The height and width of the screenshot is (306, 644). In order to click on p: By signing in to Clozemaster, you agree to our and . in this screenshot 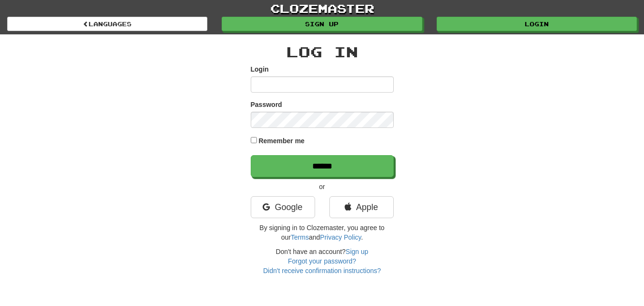, I will do `click(322, 232)`.